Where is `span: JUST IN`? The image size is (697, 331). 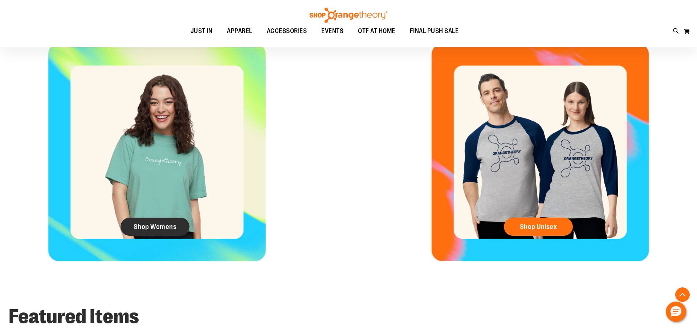
span: JUST IN is located at coordinates (202, 31).